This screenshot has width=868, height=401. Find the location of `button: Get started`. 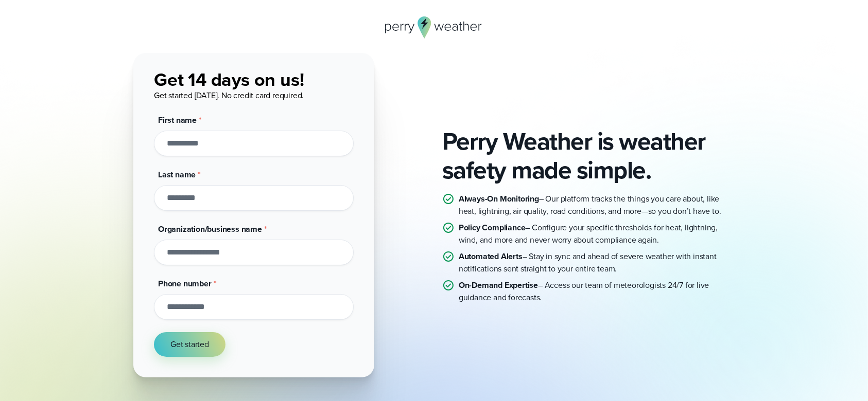

button: Get started is located at coordinates (190, 345).